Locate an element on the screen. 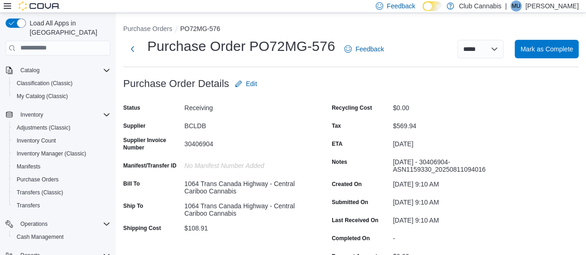 This screenshot has height=255, width=586. label: Manifest/Transfer ID is located at coordinates (150, 166).